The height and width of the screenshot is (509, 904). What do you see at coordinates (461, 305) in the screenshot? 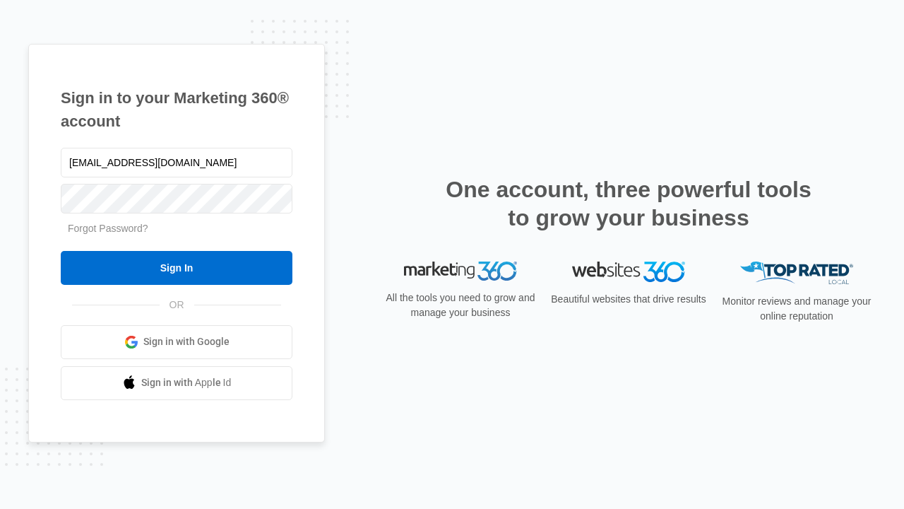
I see `p: All the tools you need to grow and manage your business` at bounding box center [461, 305].